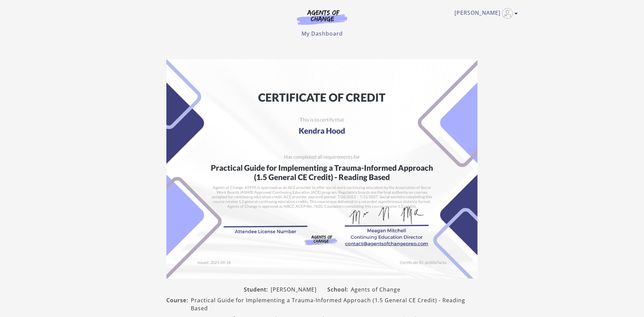  Describe the element at coordinates (322, 17) in the screenshot. I see `img: Agents of Change Logo` at that location.